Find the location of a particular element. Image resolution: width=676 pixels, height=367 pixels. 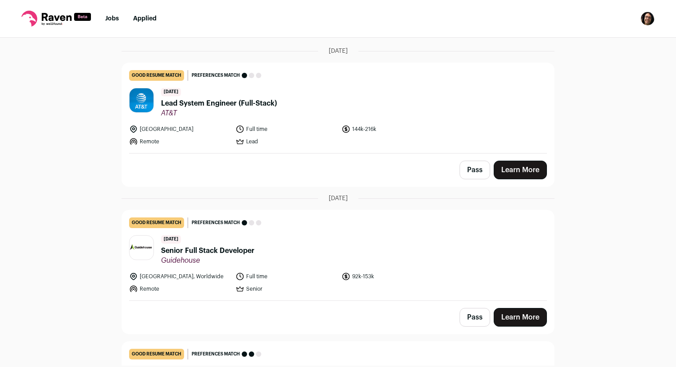

span: Guidehouse is located at coordinates (207, 260).